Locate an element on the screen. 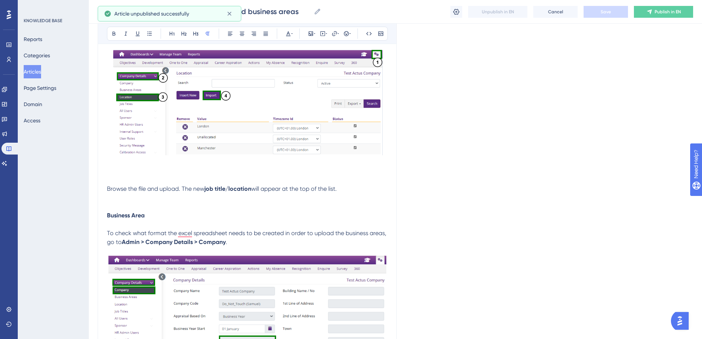  button: Publish in EN is located at coordinates (663, 12).